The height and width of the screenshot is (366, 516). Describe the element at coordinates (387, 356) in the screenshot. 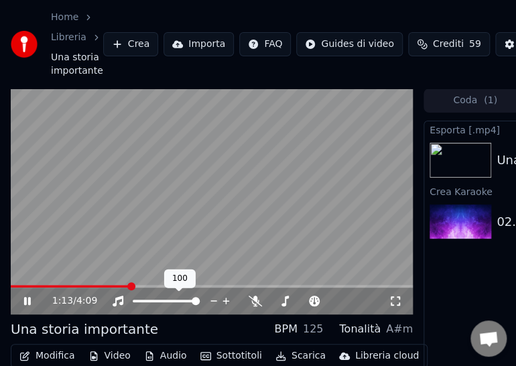

I see `div: Libreria cloud` at that location.